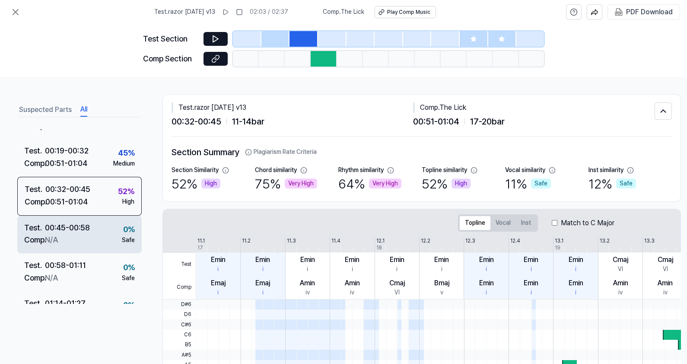  Describe the element at coordinates (179, 287) in the screenshot. I see `span: Comp` at that location.